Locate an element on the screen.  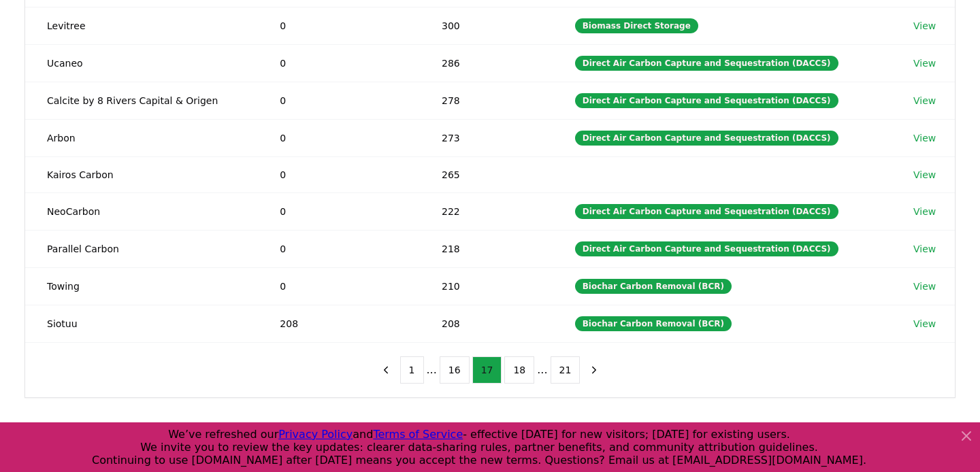
td: 222 is located at coordinates (487, 211).